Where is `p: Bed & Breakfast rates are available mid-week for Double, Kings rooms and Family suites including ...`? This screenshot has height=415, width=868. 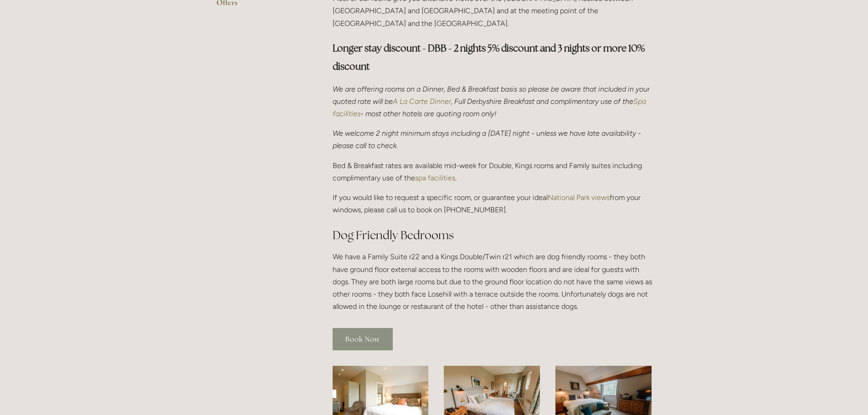
p: Bed & Breakfast rates are available mid-week for Double, Kings rooms and Family suites including ... is located at coordinates (493, 172).